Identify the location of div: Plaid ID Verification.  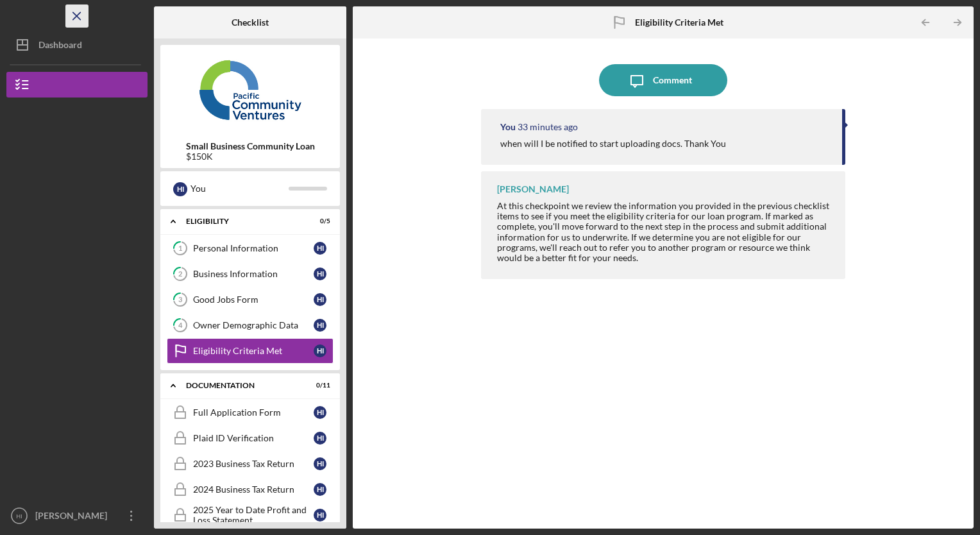
(253, 438).